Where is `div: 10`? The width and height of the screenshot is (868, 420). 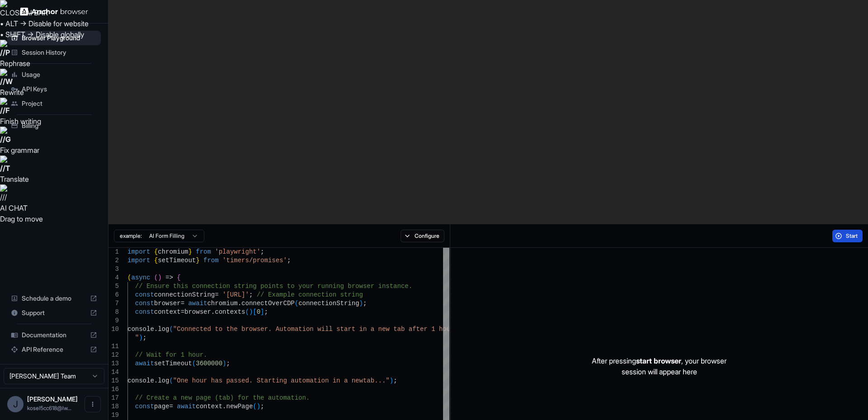
div: 10 is located at coordinates (114, 329).